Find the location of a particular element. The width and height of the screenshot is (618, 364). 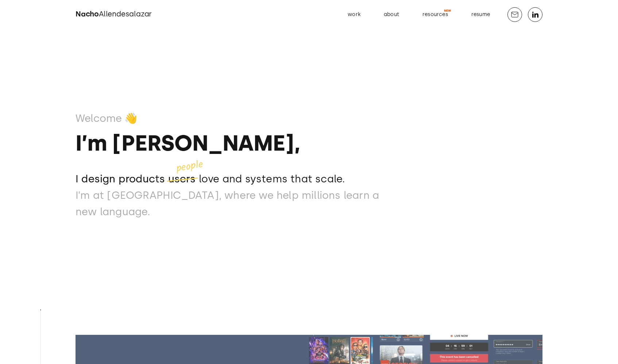

a: resources is located at coordinates (435, 14).